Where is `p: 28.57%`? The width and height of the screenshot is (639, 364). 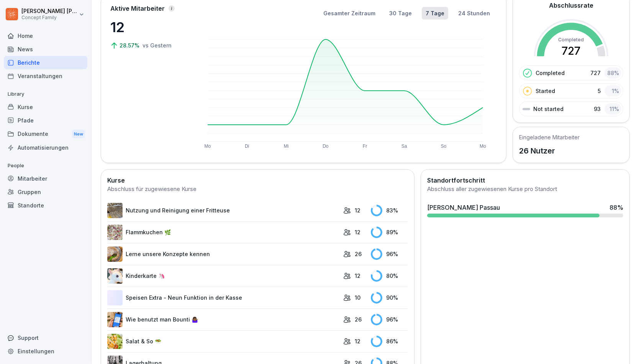 p: 28.57% is located at coordinates (130, 45).